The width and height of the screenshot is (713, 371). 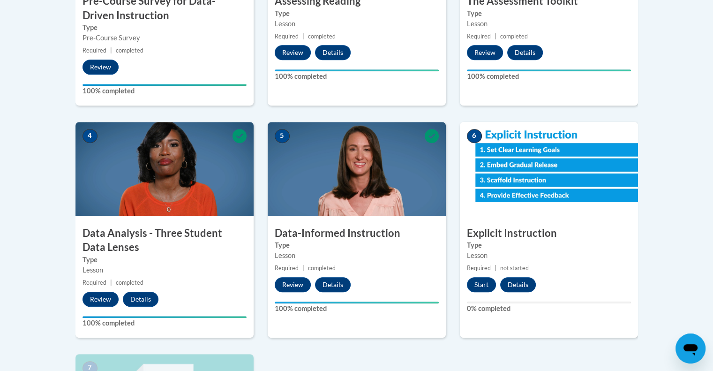 What do you see at coordinates (165, 38) in the screenshot?
I see `div: Pre-Course Survey` at bounding box center [165, 38].